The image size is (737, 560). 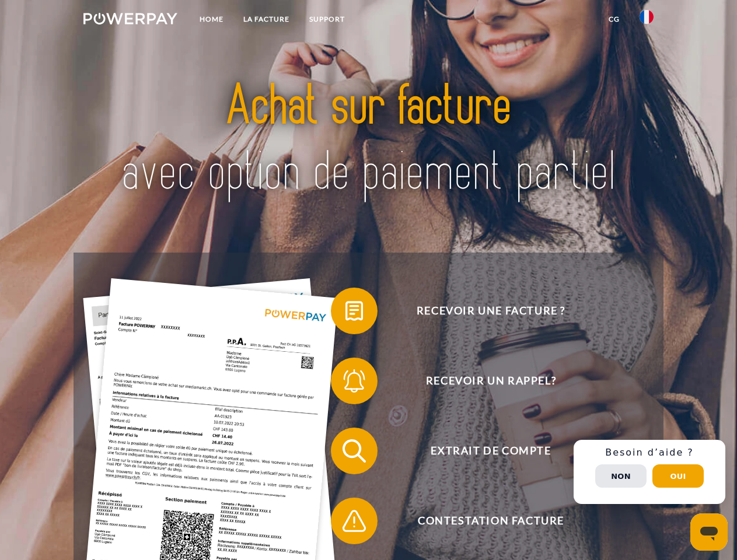 I want to click on a: Support, so click(x=327, y=19).